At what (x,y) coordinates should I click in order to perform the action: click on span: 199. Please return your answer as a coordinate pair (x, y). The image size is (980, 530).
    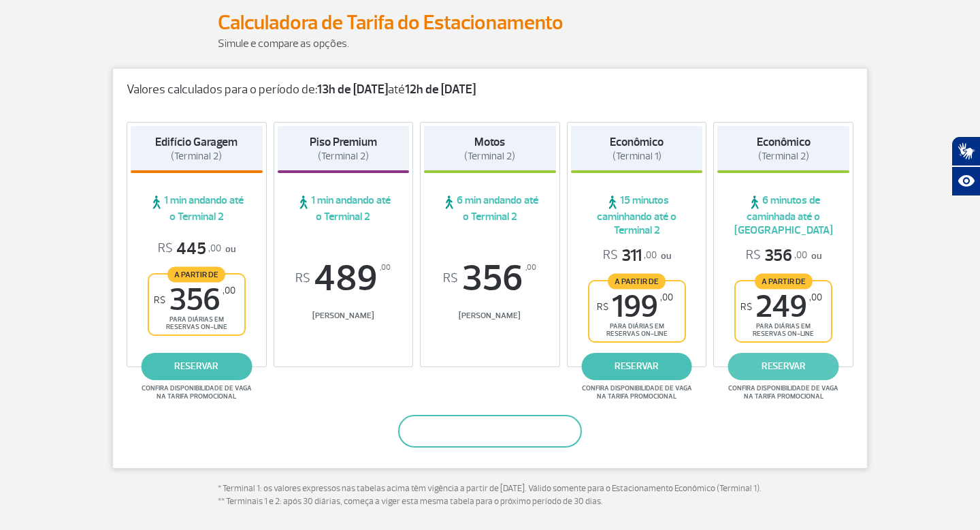
    Looking at the image, I should click on (635, 307).